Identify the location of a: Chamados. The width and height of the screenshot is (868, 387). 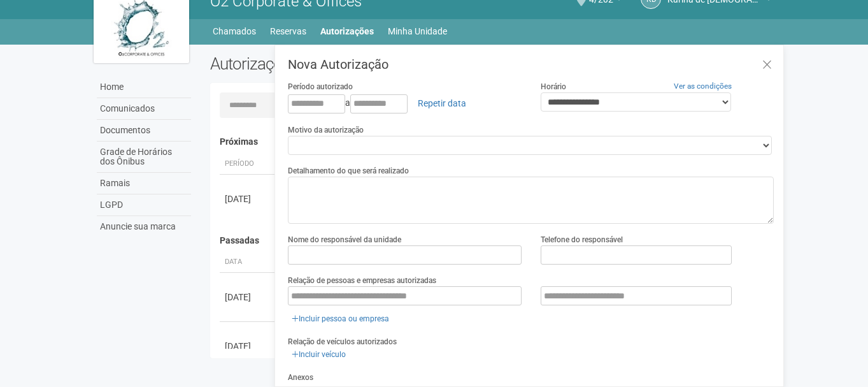
(234, 31).